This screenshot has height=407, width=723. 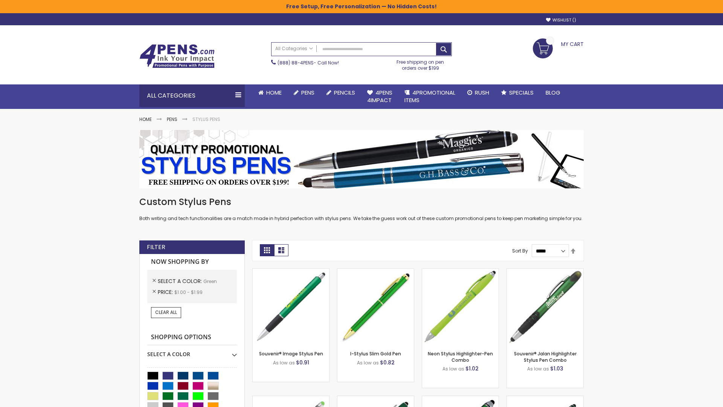 What do you see at coordinates (267, 250) in the screenshot?
I see `strong: Grid` at bounding box center [267, 250].